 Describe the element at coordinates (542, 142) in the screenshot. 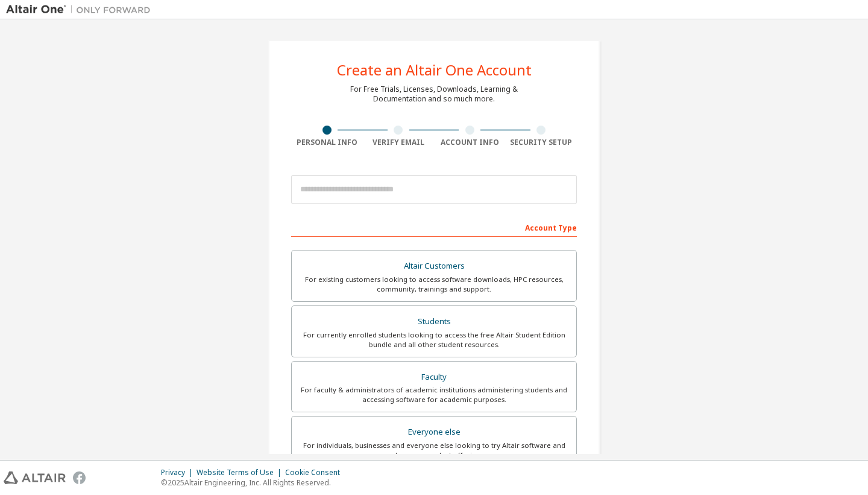

I see `div: Security Setup` at that location.